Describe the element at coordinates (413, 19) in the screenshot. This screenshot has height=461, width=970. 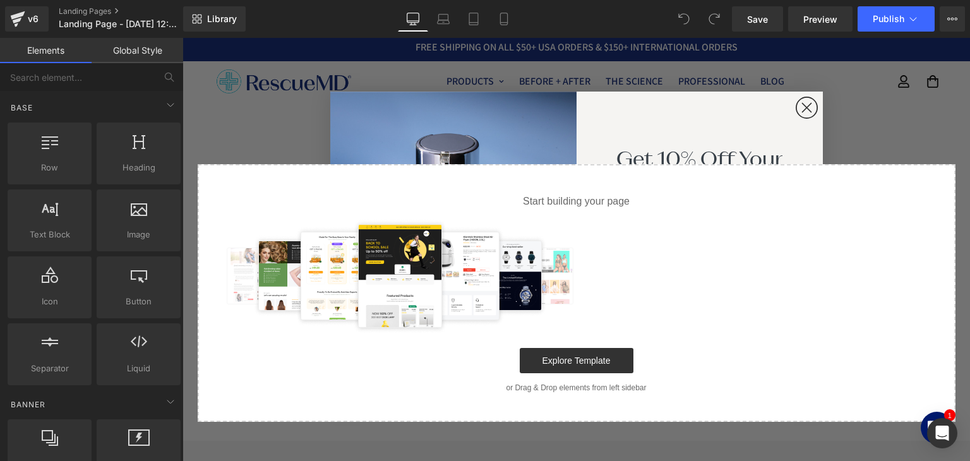
I see `a: Desktop` at that location.